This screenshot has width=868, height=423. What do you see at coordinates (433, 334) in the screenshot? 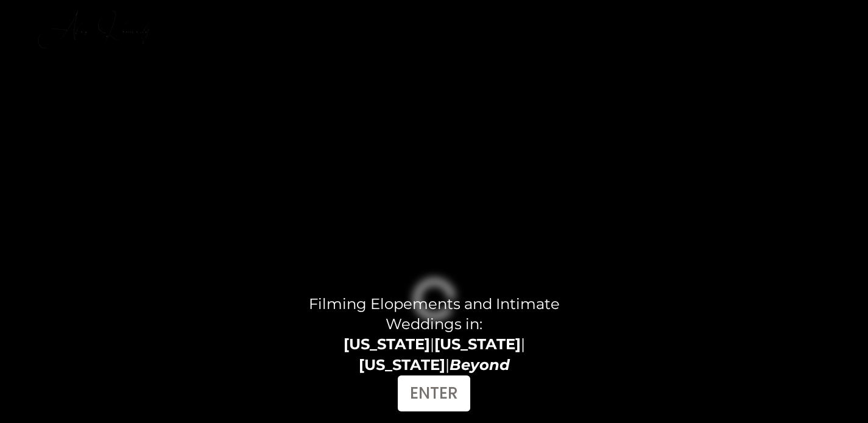
I see `h4: Filming Elopements and Intimate Weddings in: | | |` at bounding box center [433, 334].